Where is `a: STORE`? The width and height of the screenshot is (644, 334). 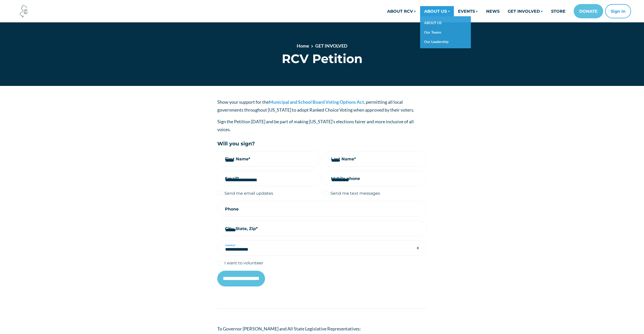 a: STORE is located at coordinates (558, 11).